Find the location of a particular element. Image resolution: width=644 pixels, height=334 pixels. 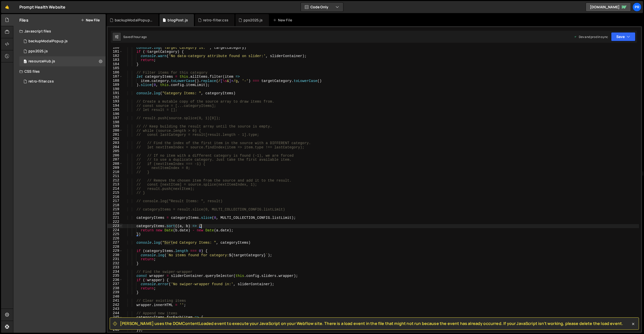

div: 194 is located at coordinates (115, 106).